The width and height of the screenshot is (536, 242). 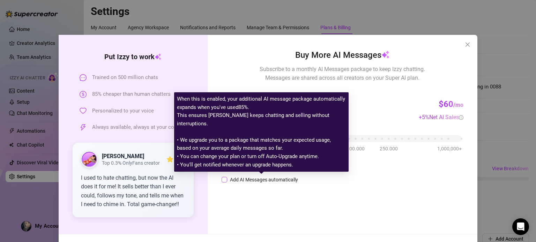 I want to click on span: message, so click(x=83, y=78).